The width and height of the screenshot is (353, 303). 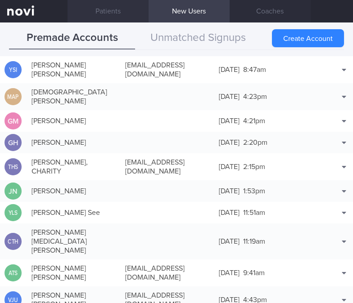 What do you see at coordinates (72, 38) in the screenshot?
I see `button: Premade Accounts` at bounding box center [72, 38].